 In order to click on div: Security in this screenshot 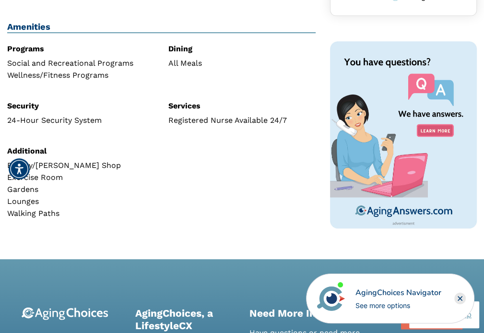, I will do `click(81, 106)`.